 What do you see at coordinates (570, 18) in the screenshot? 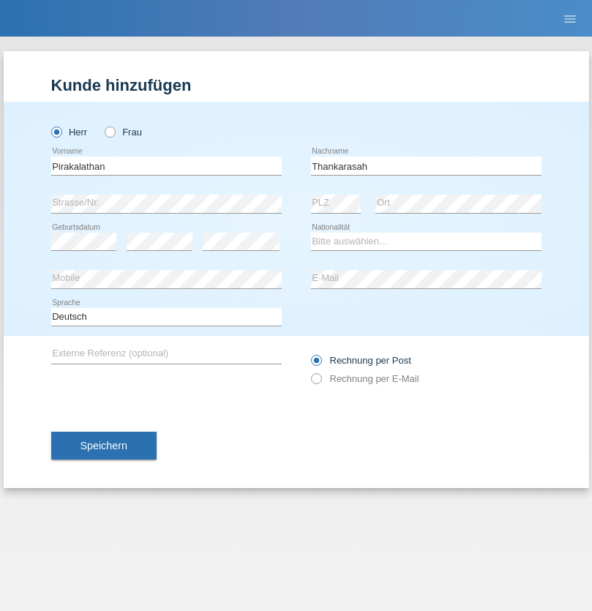
I see `a: menu` at bounding box center [570, 18].